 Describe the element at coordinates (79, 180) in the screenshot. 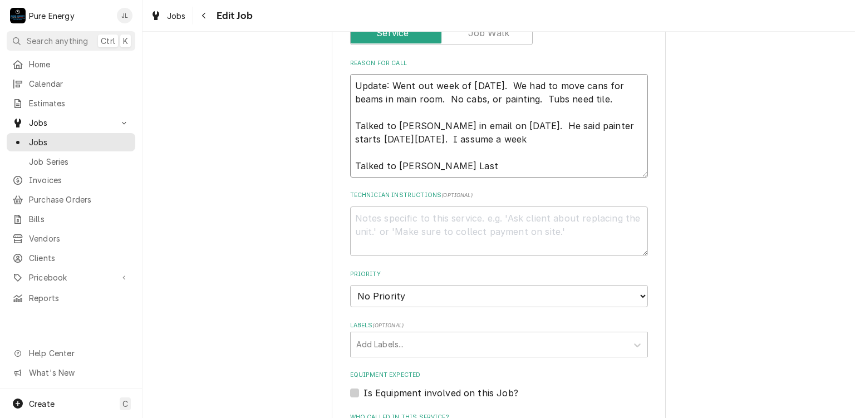

I see `span: Invoices` at that location.